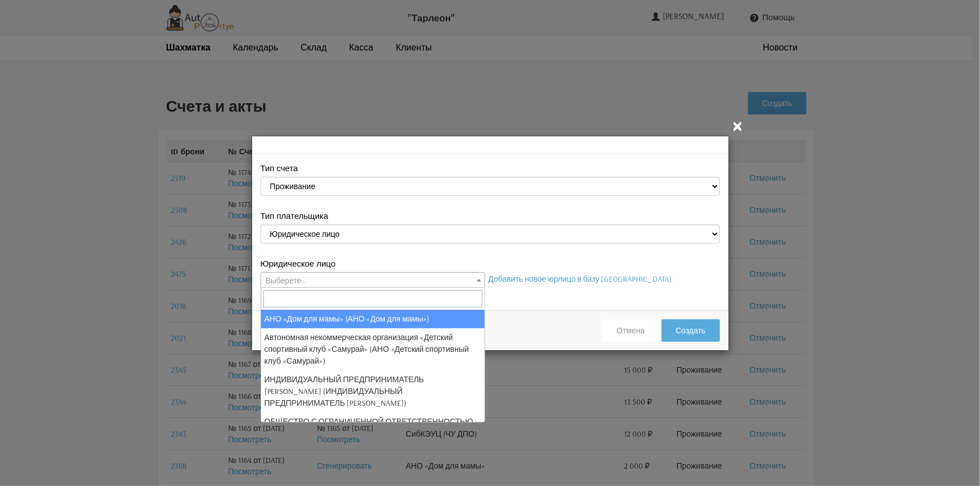  I want to click on label: Тип плательщика, so click(294, 215).